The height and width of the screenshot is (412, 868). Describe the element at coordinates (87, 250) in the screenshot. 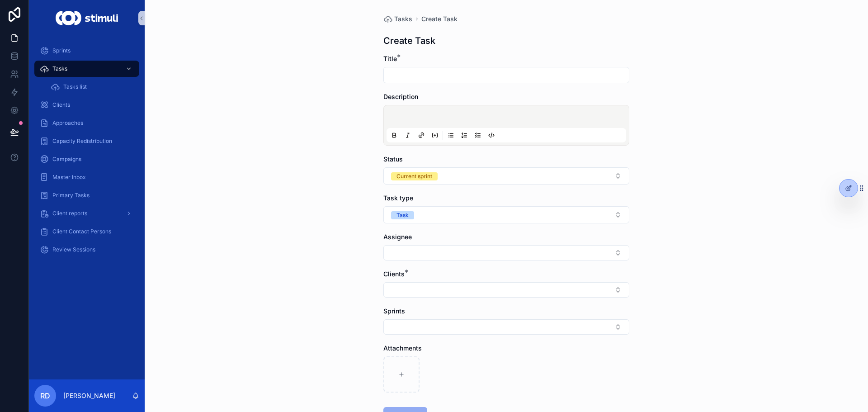

I see `a: Review Sessions` at that location.